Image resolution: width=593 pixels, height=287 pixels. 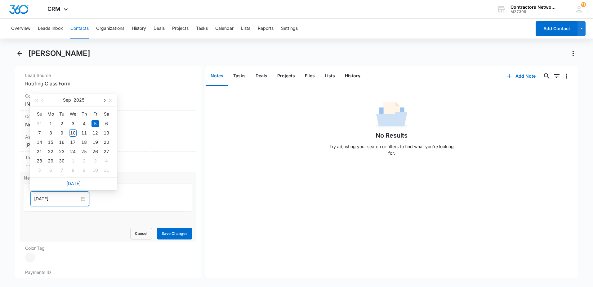 What do you see at coordinates (266, 29) in the screenshot?
I see `button: Reports` at bounding box center [266, 29].